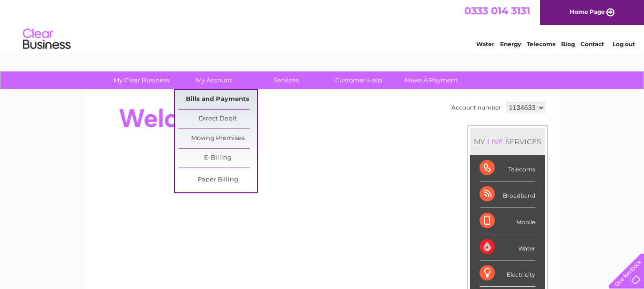  I want to click on a: Moving Premises, so click(217, 139).